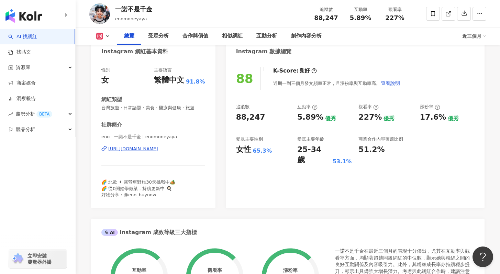 The height and width of the screenshot is (274, 500). What do you see at coordinates (131, 19) in the screenshot?
I see `span: enomoneyaya` at bounding box center [131, 19].